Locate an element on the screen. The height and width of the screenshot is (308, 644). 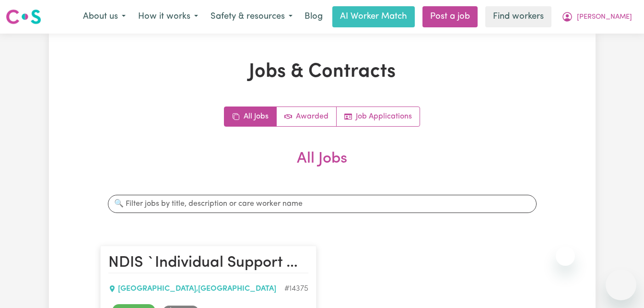
a: Careseekers logo is located at coordinates (24, 17).